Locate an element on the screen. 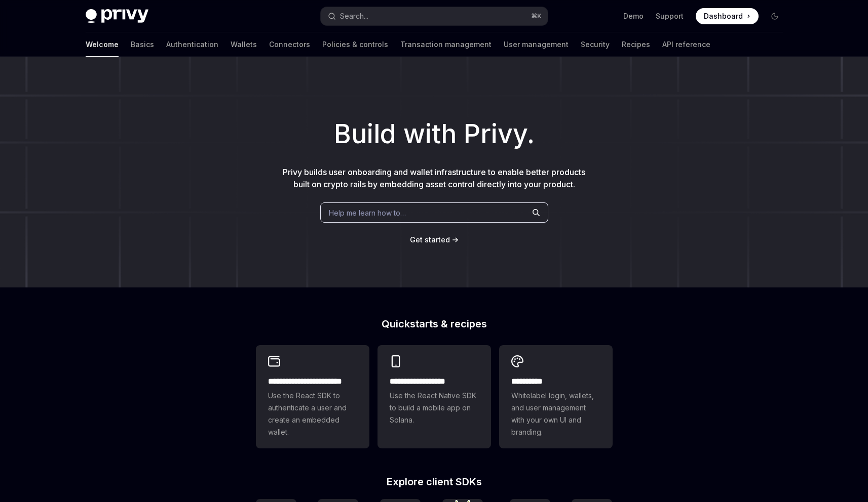 Image resolution: width=868 pixels, height=502 pixels. a: Support is located at coordinates (669, 16).